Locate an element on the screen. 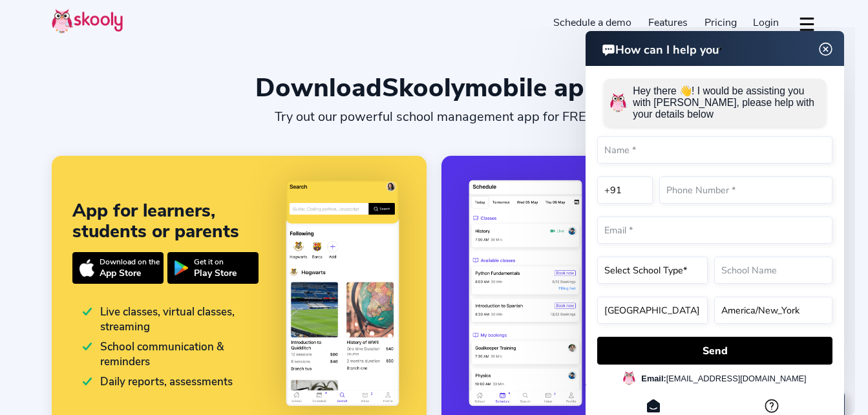 The image size is (868, 415). span: Skooly is located at coordinates (423, 88).